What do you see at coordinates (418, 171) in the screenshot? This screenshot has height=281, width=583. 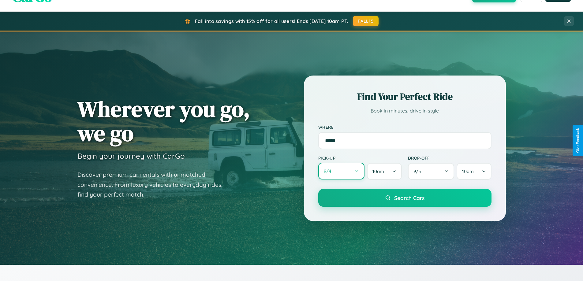 I see `span: 9 / 5` at bounding box center [418, 171].